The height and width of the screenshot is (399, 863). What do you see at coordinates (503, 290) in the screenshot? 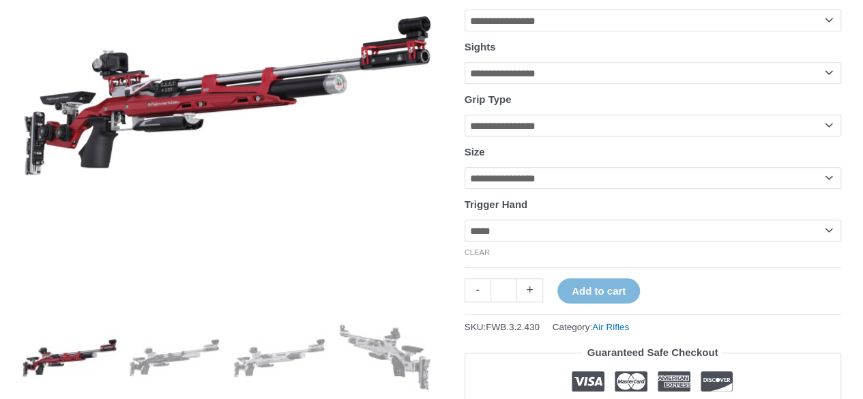
I see `input: Product quantity` at bounding box center [503, 290].